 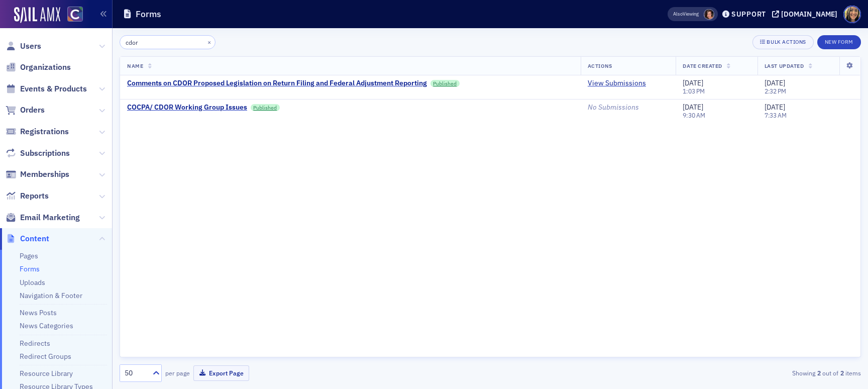 What do you see at coordinates (177, 373) in the screenshot?
I see `label: per page` at bounding box center [177, 373].